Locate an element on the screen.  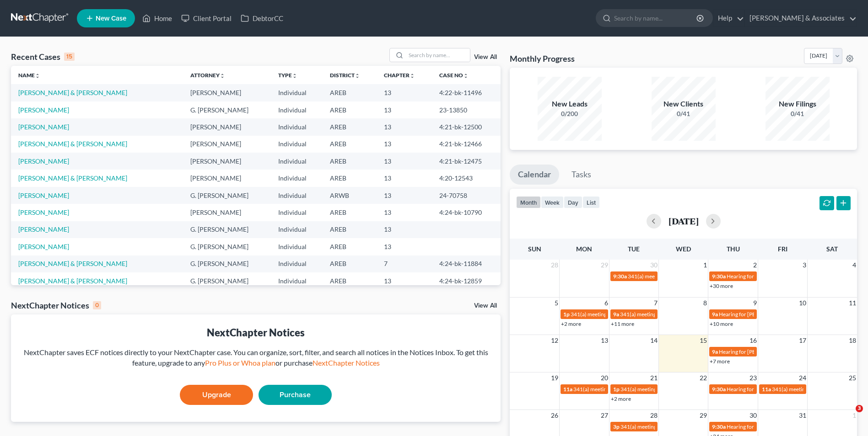
button: week is located at coordinates (552, 202).